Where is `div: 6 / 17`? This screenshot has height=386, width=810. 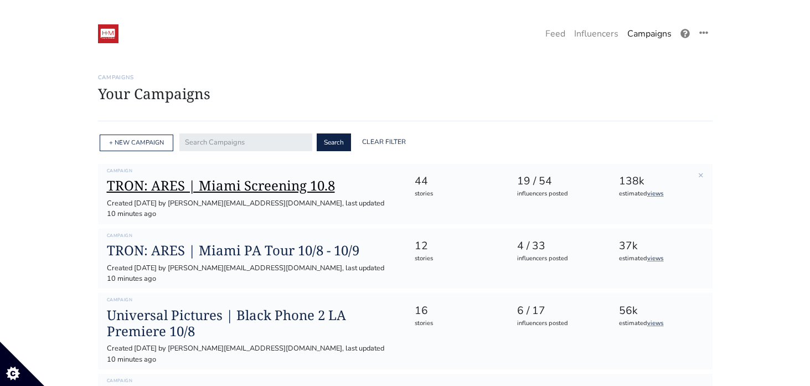 div: 6 / 17 is located at coordinates (558, 310).